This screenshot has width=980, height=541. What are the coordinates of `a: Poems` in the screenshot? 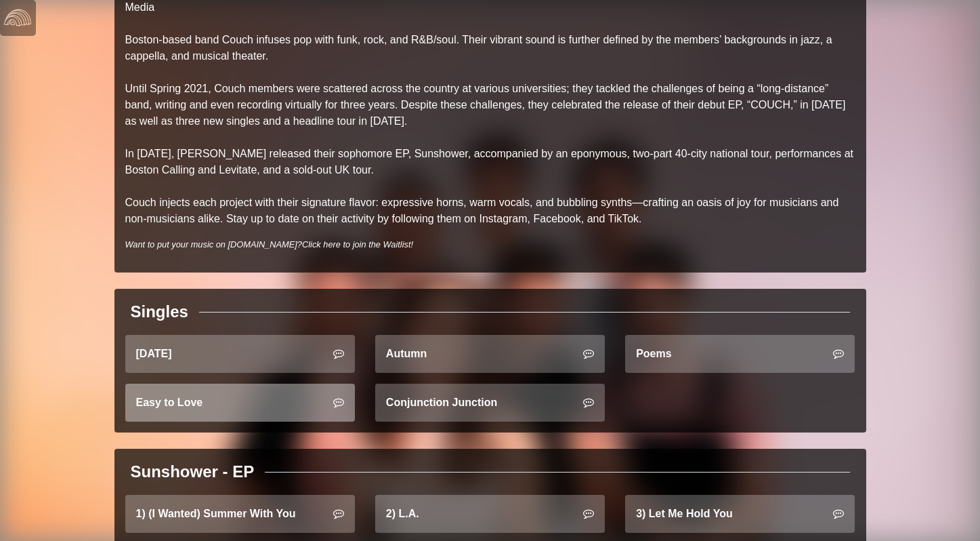 It's located at (740, 354).